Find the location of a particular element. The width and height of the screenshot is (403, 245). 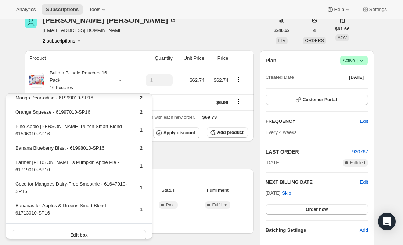

div: Open Intercom Messenger is located at coordinates (387, 222).